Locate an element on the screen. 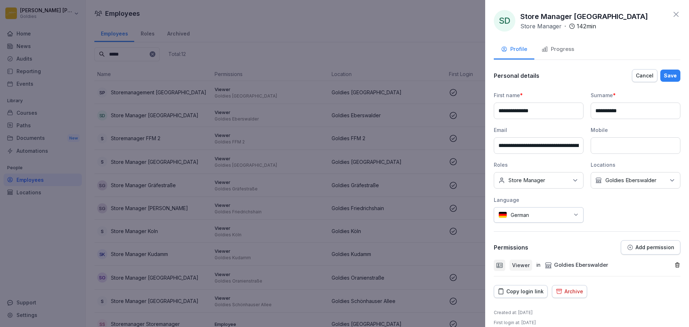 This screenshot has height=327, width=689. div: Surname is located at coordinates (636, 95).